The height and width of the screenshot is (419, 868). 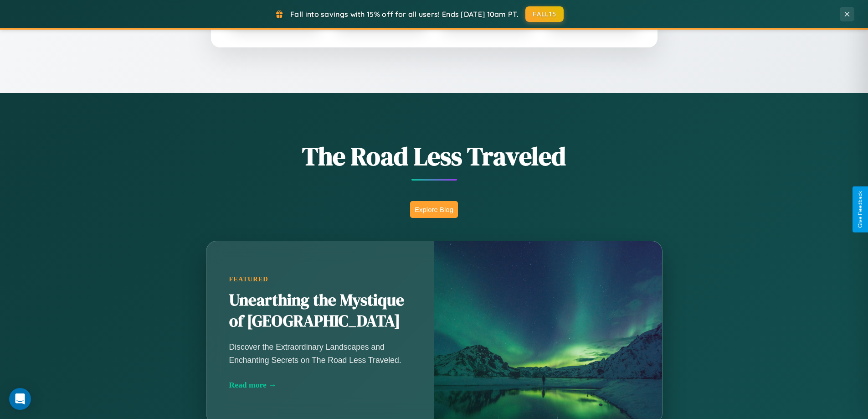 I want to click on button: FALL15, so click(x=544, y=14).